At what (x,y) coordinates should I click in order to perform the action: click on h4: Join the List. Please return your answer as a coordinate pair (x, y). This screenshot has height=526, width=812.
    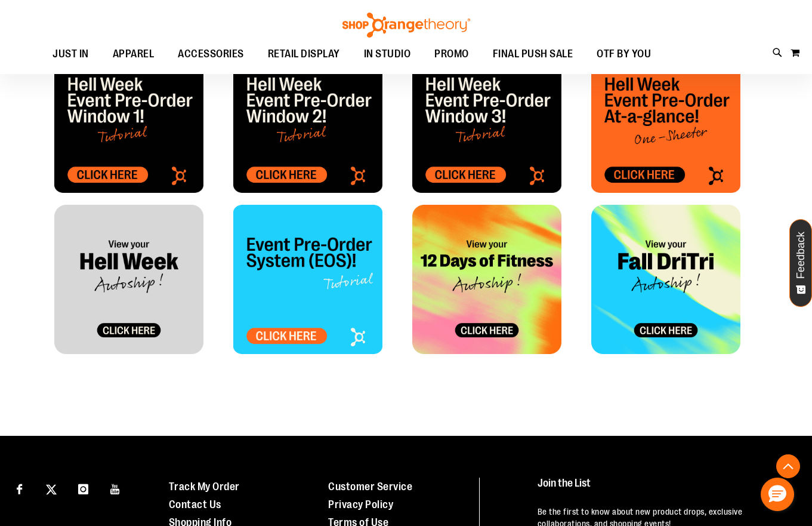
    Looking at the image, I should click on (664, 488).